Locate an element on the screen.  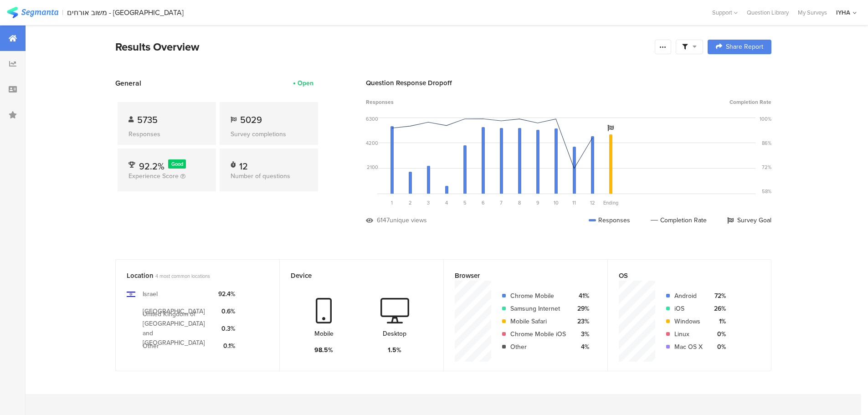
a: Question Library is located at coordinates (768, 12).